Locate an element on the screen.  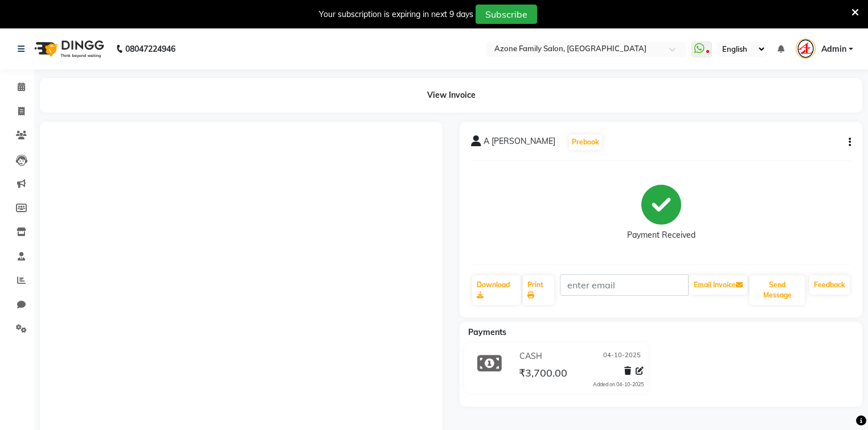
button: Prebook is located at coordinates (586, 143).